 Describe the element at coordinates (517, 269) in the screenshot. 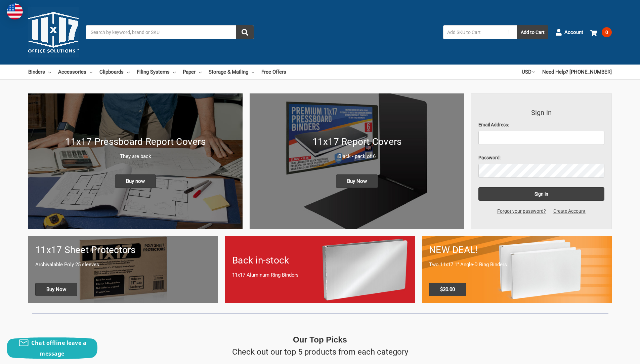

I see `a: 11x17 Binder 2-pack only $20.00 NEW DEAL! Two 11x17 1" Angle-D Ring Binders $20.00` at that location.